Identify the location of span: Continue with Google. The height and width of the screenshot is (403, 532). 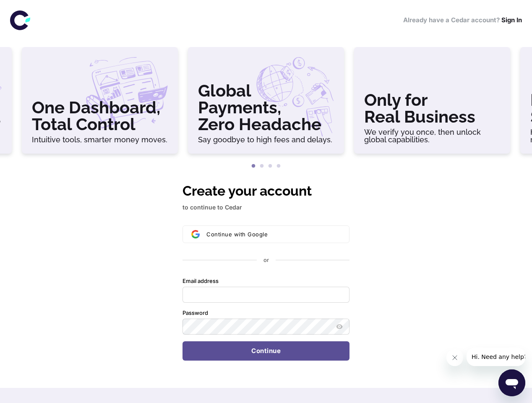
(237, 234).